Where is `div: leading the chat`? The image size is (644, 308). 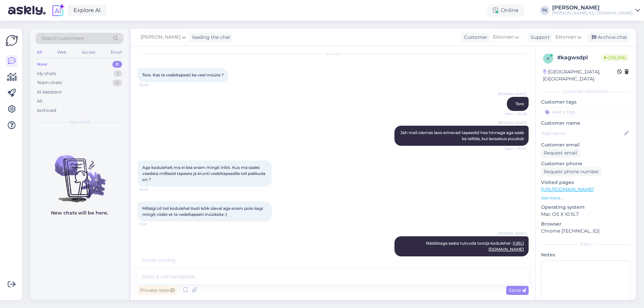 div: leading the chat is located at coordinates (210, 37).